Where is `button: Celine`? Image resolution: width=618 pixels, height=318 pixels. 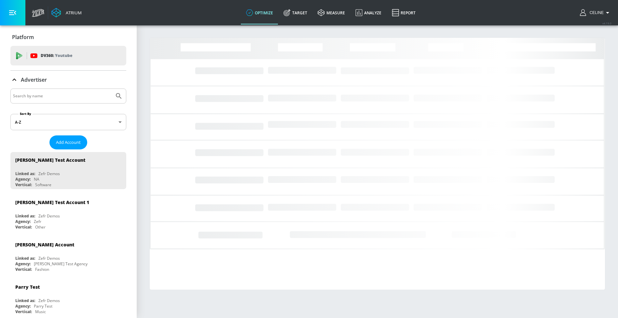
button: Celine is located at coordinates (596, 13).